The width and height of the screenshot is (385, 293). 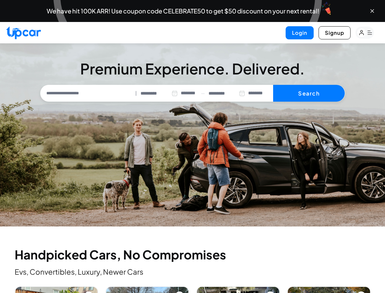 I want to click on button: Search, so click(x=309, y=93).